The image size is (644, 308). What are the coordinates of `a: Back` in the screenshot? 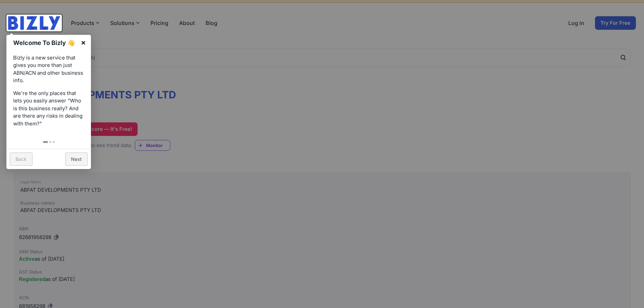 It's located at (21, 159).